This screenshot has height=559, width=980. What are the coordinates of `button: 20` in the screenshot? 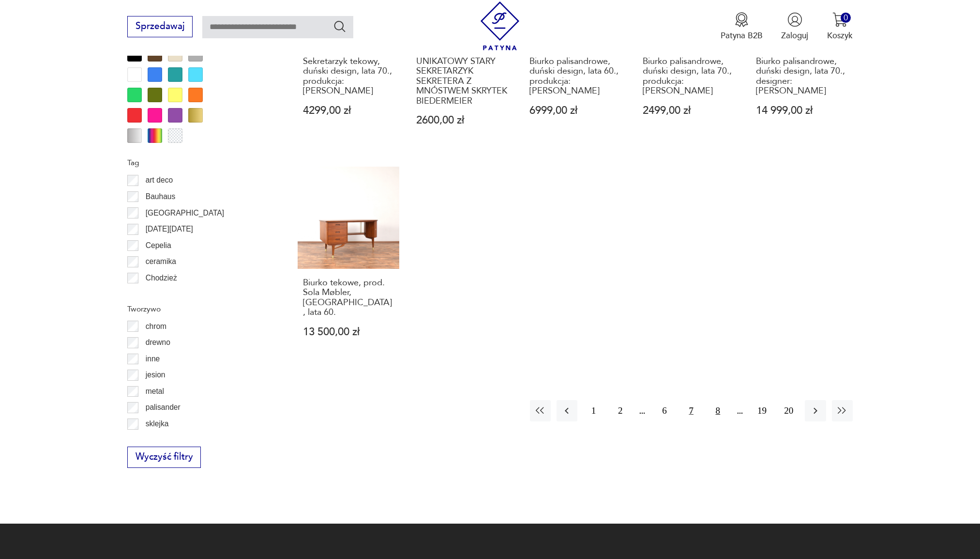 It's located at (788, 410).